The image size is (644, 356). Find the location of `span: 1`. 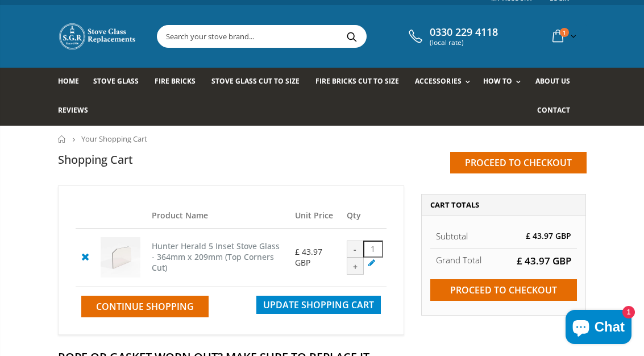

span: 1 is located at coordinates (564, 33).